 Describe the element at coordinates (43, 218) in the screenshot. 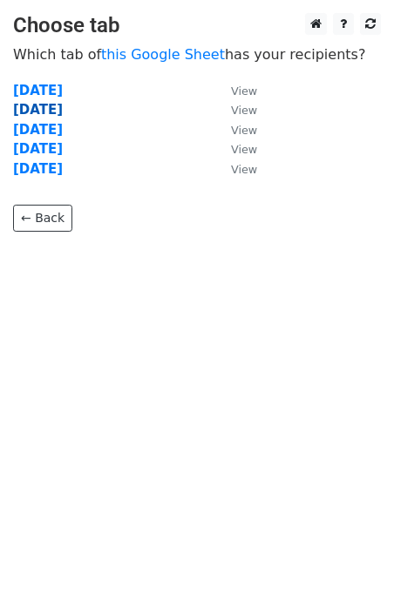

I see `a: ← Back` at that location.